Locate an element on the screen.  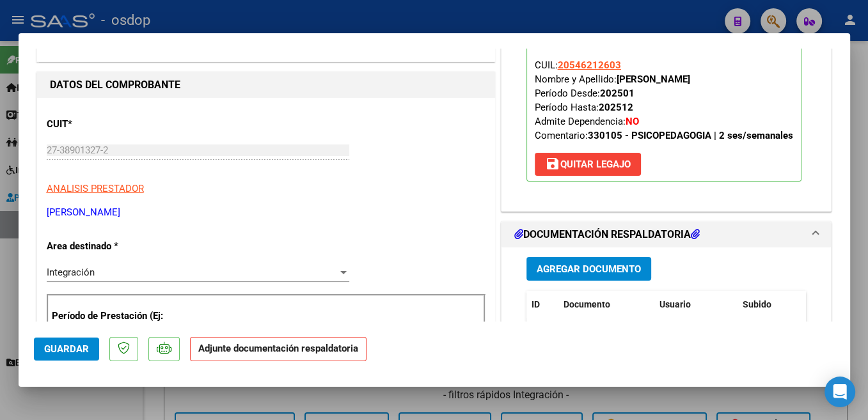
span: Documento is located at coordinates (586, 305).